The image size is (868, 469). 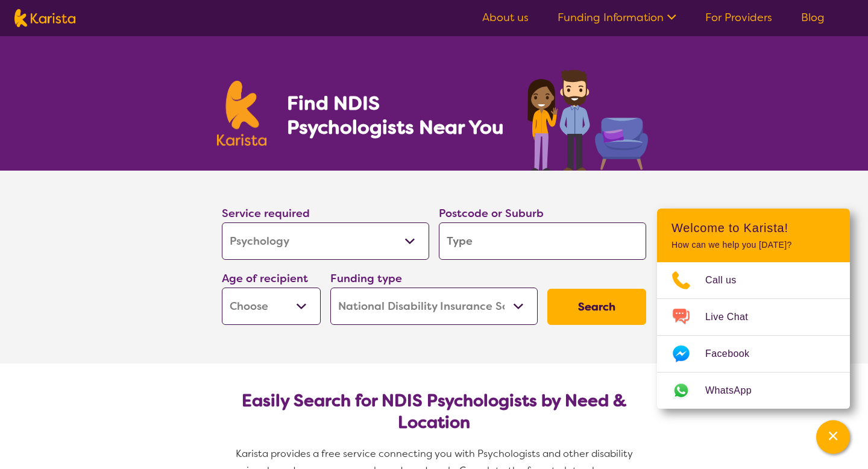 I want to click on ul: Choose channel, so click(x=754, y=335).